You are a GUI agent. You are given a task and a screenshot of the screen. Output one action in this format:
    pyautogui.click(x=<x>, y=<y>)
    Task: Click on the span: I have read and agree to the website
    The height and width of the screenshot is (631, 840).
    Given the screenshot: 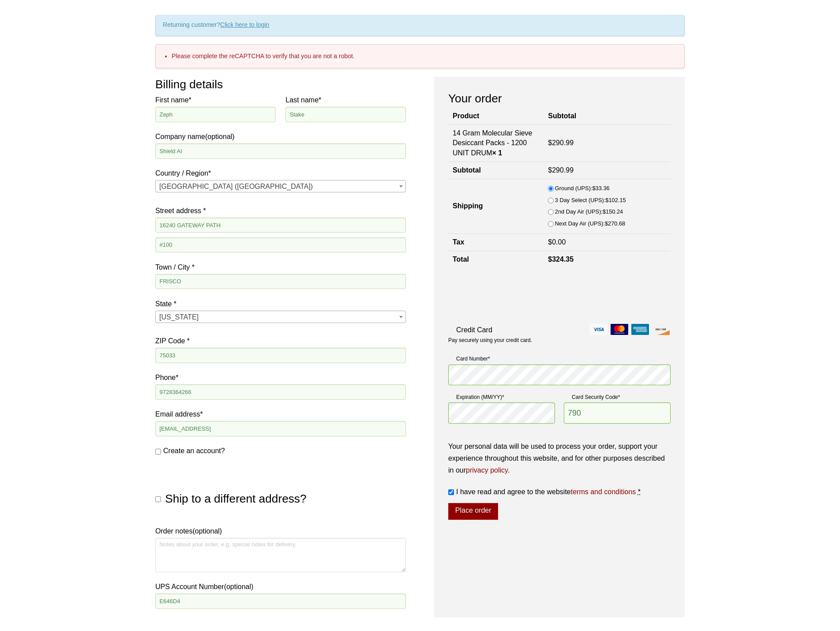 What is the action you would take?
    pyautogui.click(x=546, y=491)
    